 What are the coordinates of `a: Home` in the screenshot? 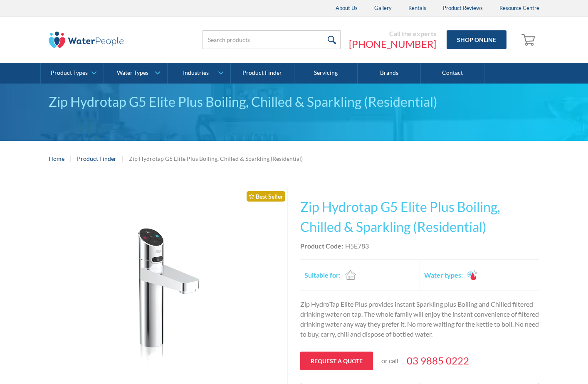 It's located at (57, 159).